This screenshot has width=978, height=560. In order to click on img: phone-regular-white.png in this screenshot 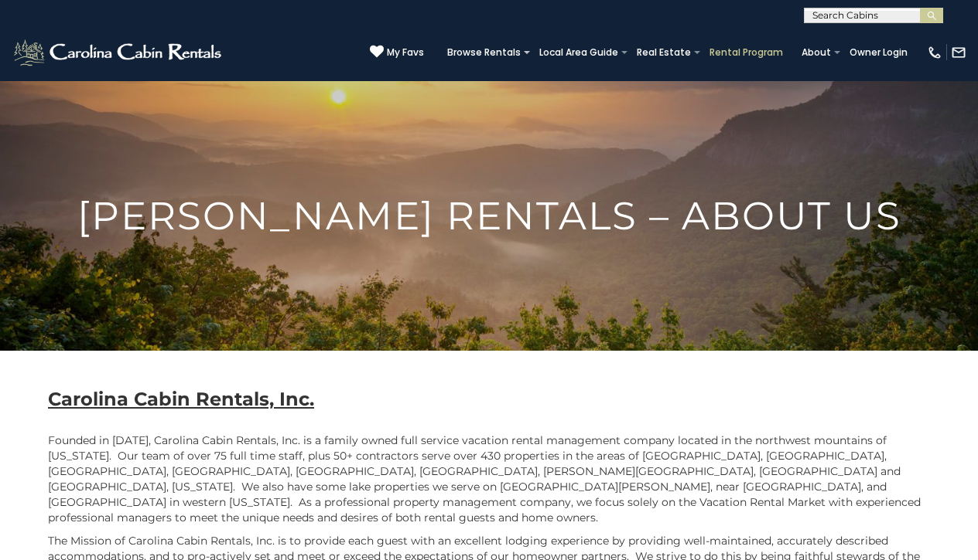, I will do `click(935, 53)`.